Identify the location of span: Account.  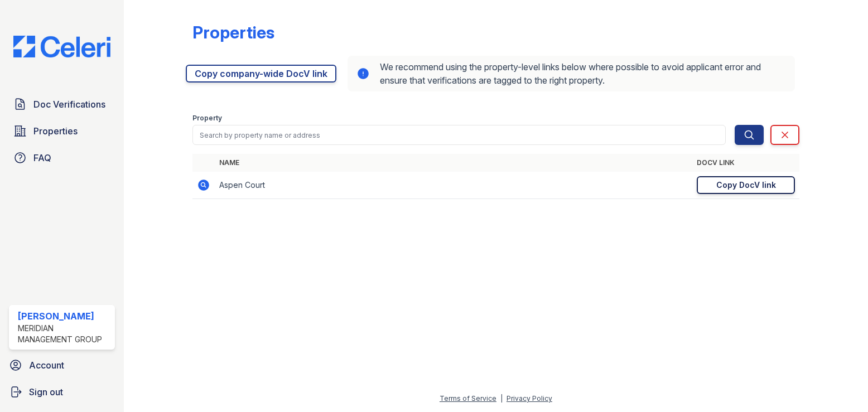
(47, 365).